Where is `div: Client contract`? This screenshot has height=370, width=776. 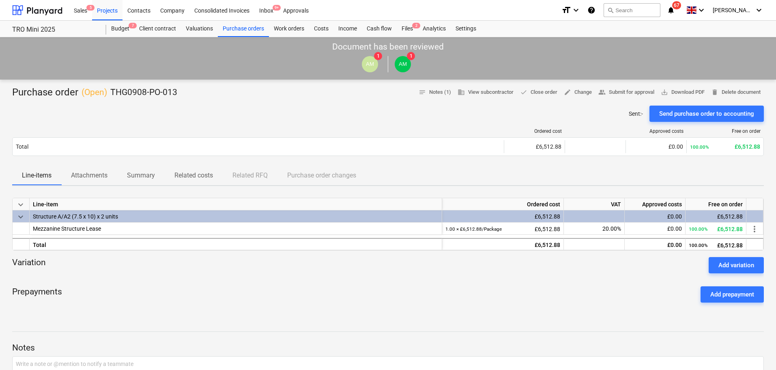
div: Client contract is located at coordinates (157, 29).